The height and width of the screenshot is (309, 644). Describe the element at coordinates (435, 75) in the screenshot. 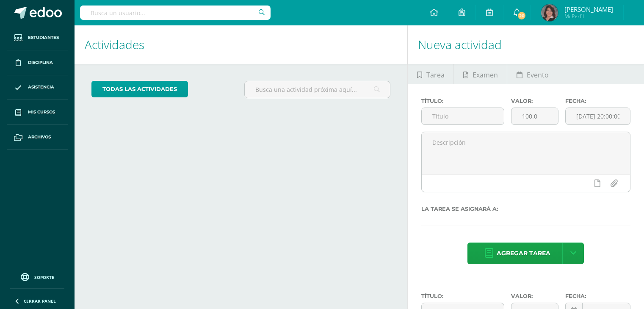

I see `span: Tarea` at that location.